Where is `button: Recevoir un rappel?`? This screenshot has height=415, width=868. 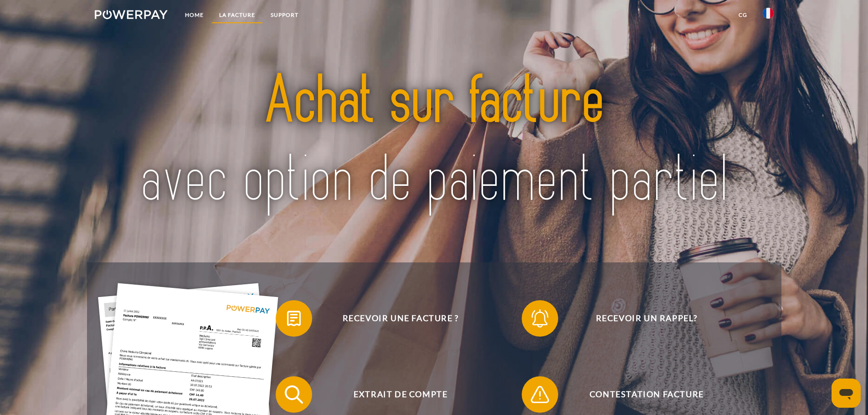
button: Recevoir un rappel? is located at coordinates (640, 319).